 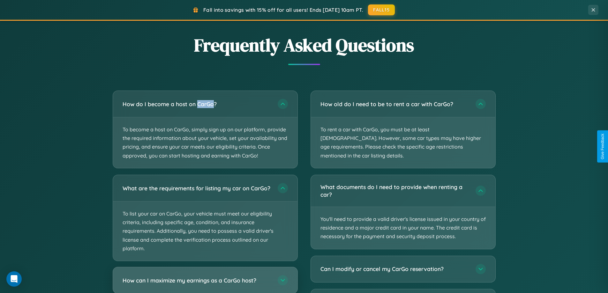 What do you see at coordinates (403, 228) in the screenshot?
I see `p: You'll need to provide a valid driver's license issued in your country of residence and a major c...` at bounding box center [403, 228].